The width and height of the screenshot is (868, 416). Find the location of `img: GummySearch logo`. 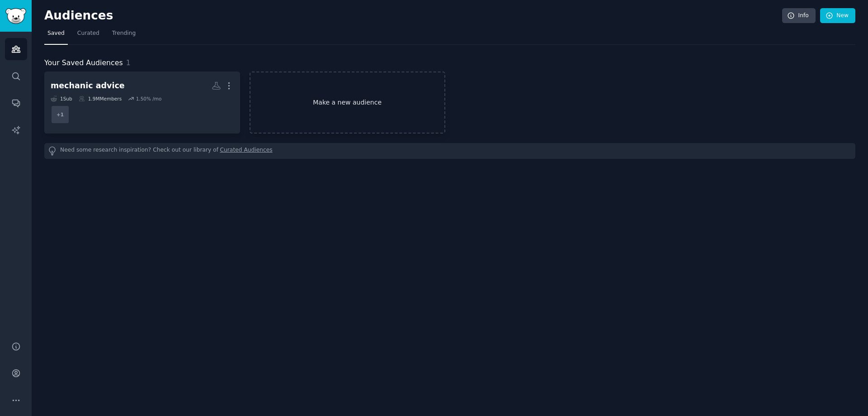

img: GummySearch logo is located at coordinates (16, 16).